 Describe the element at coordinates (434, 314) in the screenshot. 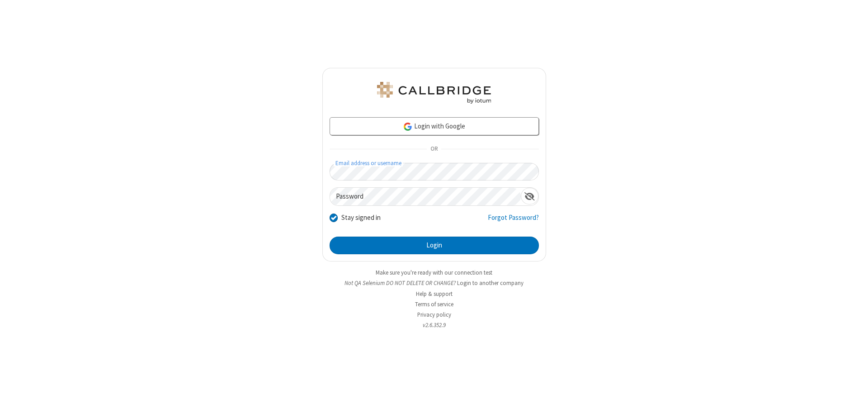

I see `a: Privacy policy` at that location.